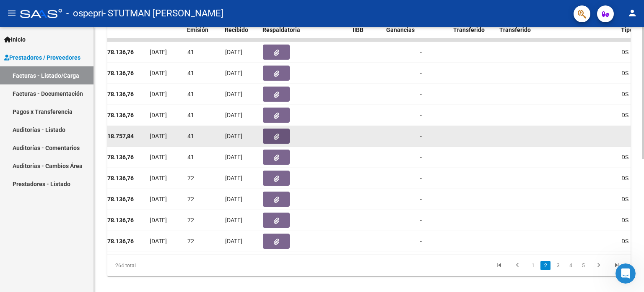 Image resolution: width=644 pixels, height=292 pixels. What do you see at coordinates (237, 25) in the screenshot?
I see `span: Fecha Recibido` at bounding box center [237, 25].